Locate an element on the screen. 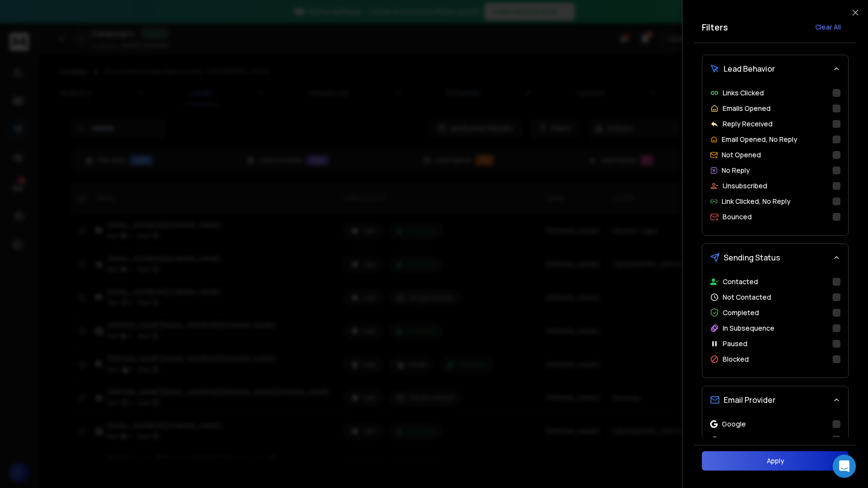 This screenshot has height=488, width=868. p: Not Contacted is located at coordinates (747, 297).